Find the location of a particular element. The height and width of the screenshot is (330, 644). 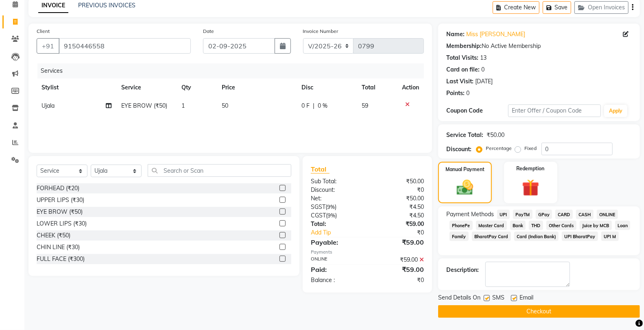

a: Add Tip is located at coordinates (341, 232).